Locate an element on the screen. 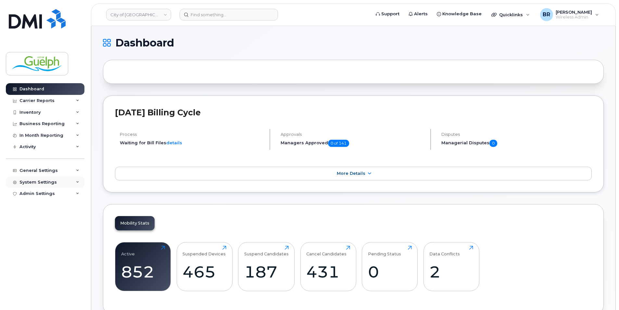 Image resolution: width=619 pixels, height=310 pixels. div: 0 is located at coordinates (390, 272).